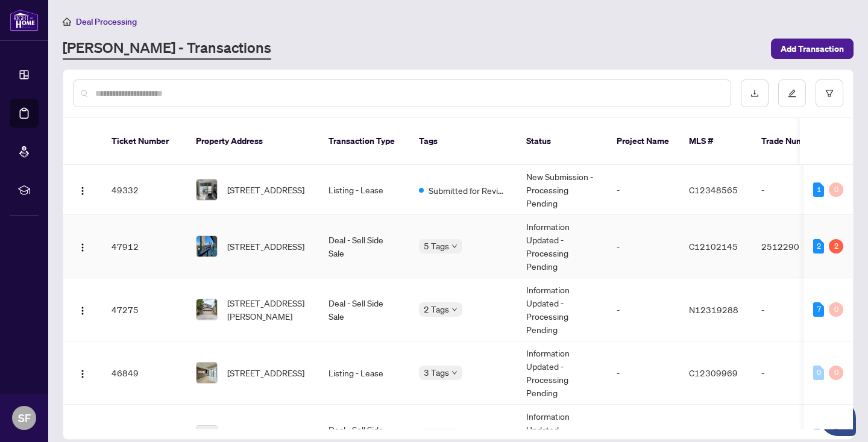  Describe the element at coordinates (830, 93) in the screenshot. I see `button: filter` at that location.